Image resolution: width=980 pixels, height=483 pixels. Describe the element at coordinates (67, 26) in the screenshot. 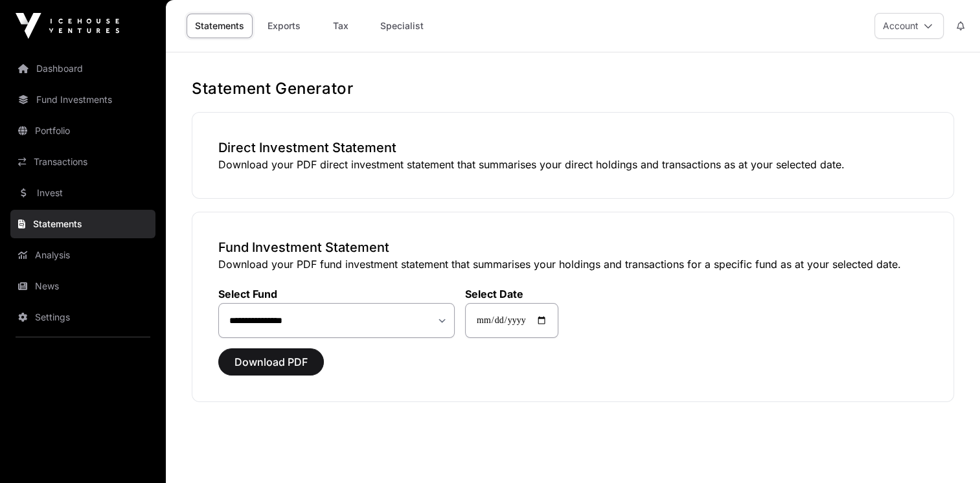

I see `img: Icehouse Ventures Logo` at that location.